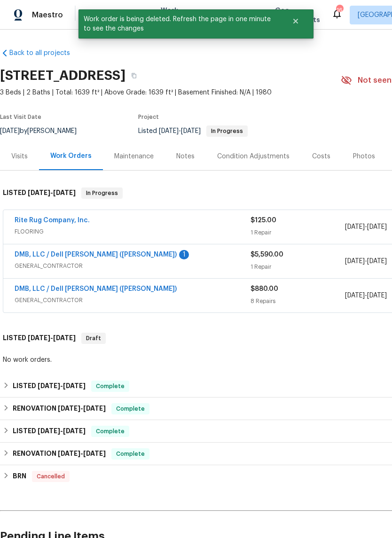 This screenshot has height=538, width=392. What do you see at coordinates (173, 15) in the screenshot?
I see `span: Work Orders` at bounding box center [173, 15].